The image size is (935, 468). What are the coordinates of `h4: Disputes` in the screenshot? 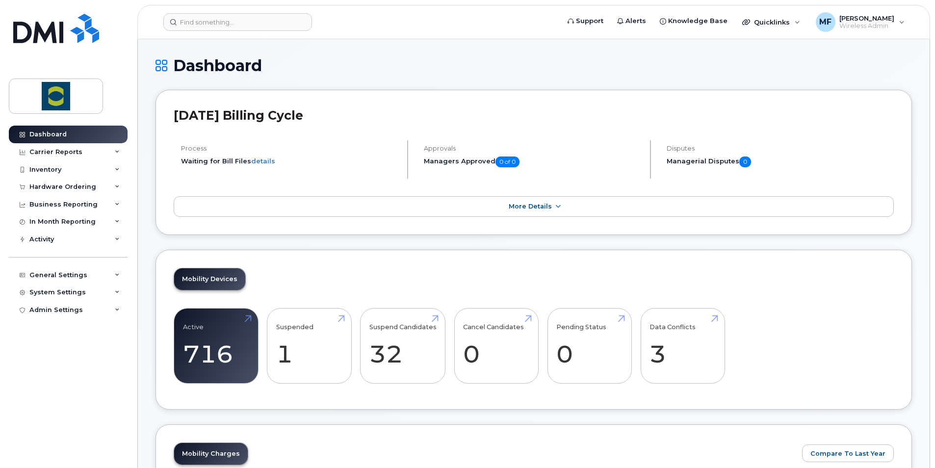 It's located at (780, 148).